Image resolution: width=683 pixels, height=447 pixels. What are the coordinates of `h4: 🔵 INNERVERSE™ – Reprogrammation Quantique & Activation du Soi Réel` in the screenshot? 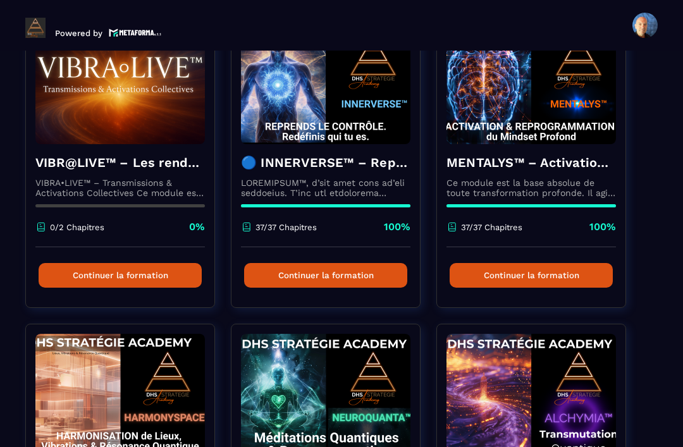 It's located at (326, 163).